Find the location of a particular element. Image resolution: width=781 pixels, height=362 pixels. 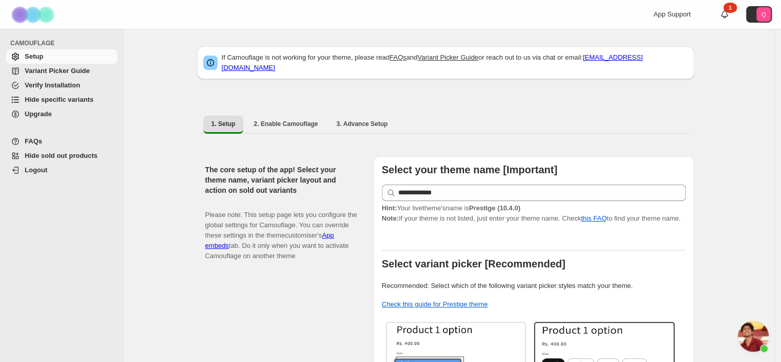

span: Setup is located at coordinates (34, 56).